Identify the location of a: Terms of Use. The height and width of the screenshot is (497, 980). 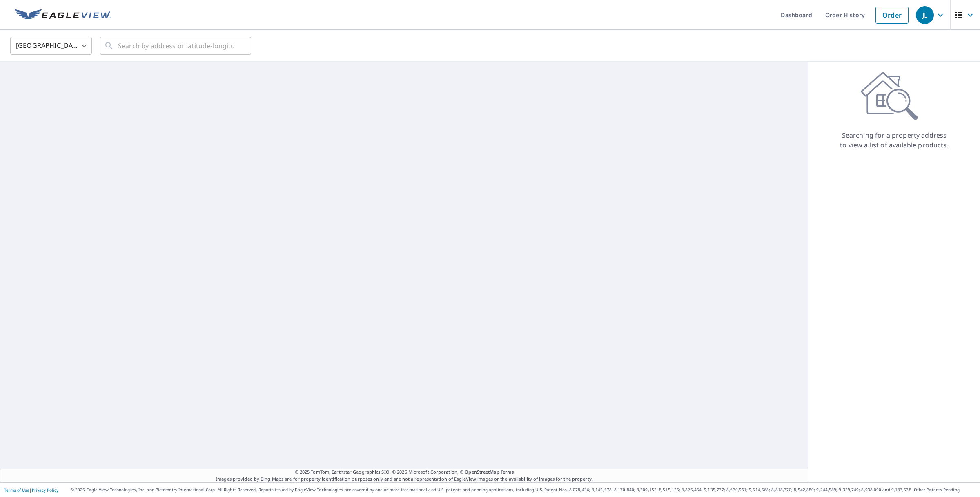
(17, 490).